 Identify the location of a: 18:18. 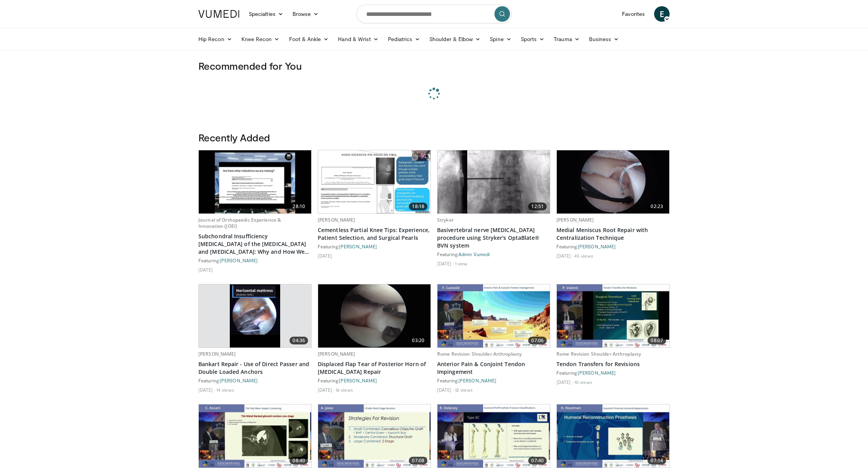
(374, 182).